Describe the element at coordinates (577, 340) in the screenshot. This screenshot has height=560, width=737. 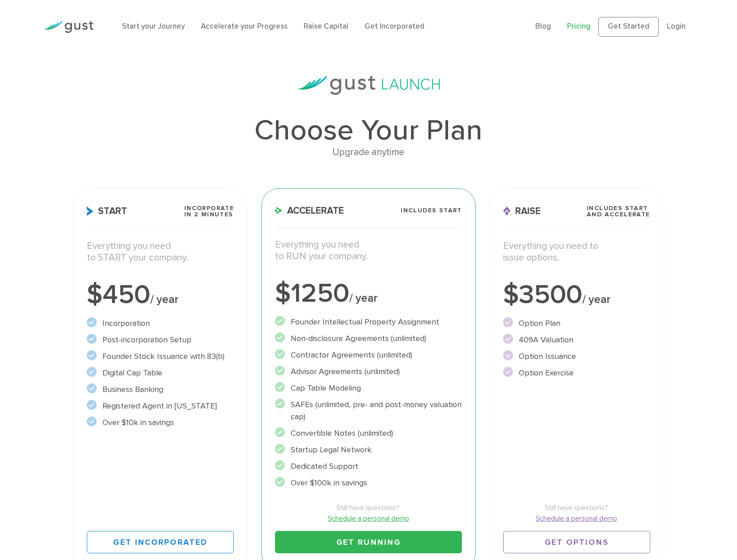
I see `li: 409A Valuation` at that location.